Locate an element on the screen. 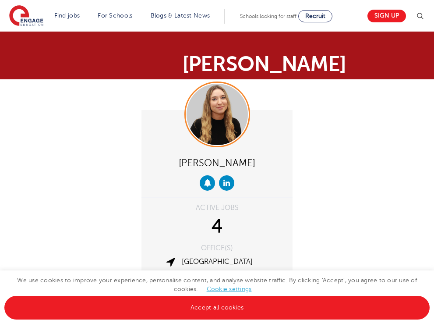 This screenshot has width=434, height=327. a: Accept all cookies is located at coordinates (217, 307).